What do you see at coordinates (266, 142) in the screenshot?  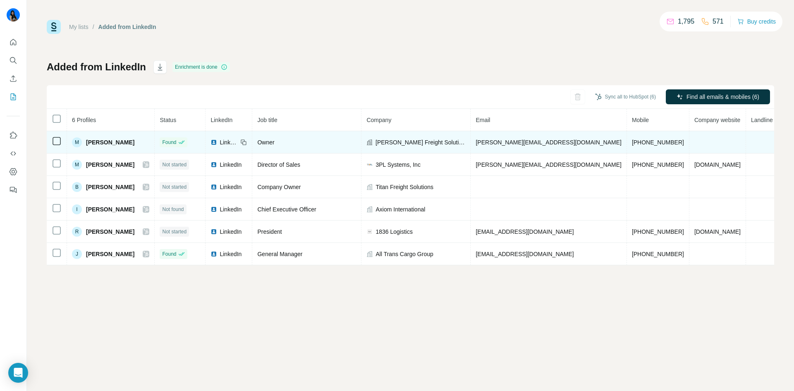 I see `span: Owner` at bounding box center [266, 142].